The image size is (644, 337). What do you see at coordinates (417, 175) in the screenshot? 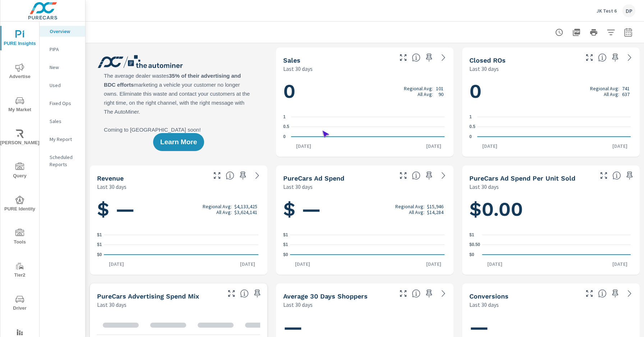
I see `span: Total cost of media for all PureCars channels for the selected dealership group over the selected...` at bounding box center [417, 175].